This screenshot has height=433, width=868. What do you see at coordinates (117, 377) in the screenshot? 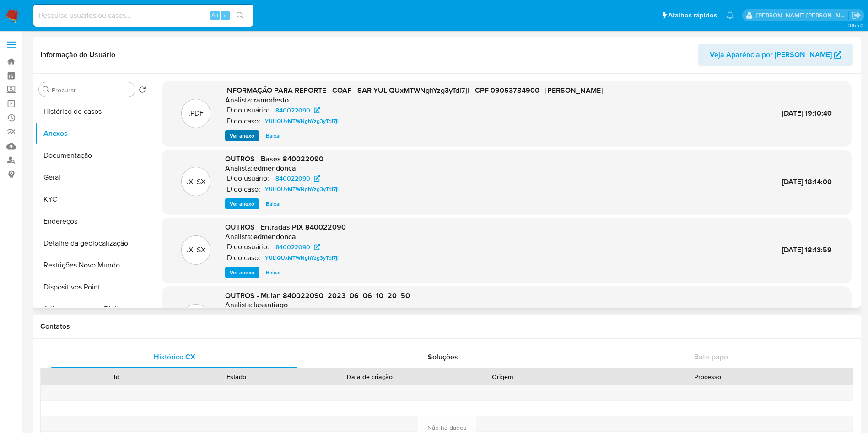
I see `div: Id` at bounding box center [117, 377].